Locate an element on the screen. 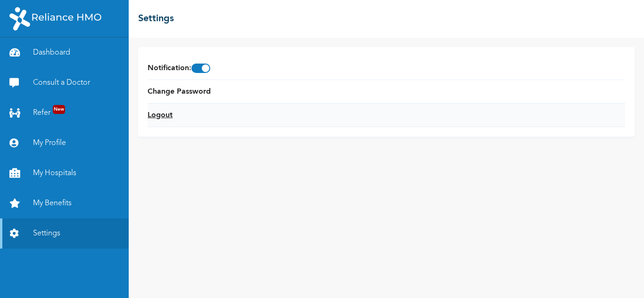  a: Change Password is located at coordinates (179, 92).